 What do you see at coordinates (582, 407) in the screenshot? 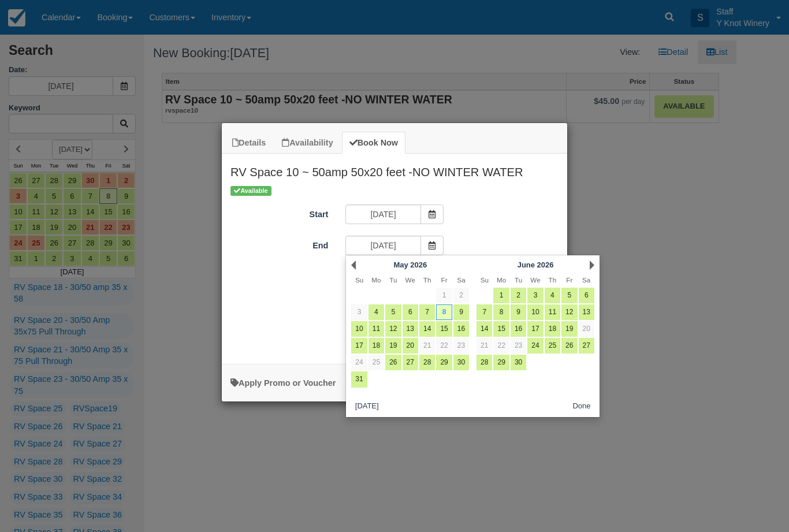
I see `button: Done` at bounding box center [582, 407].